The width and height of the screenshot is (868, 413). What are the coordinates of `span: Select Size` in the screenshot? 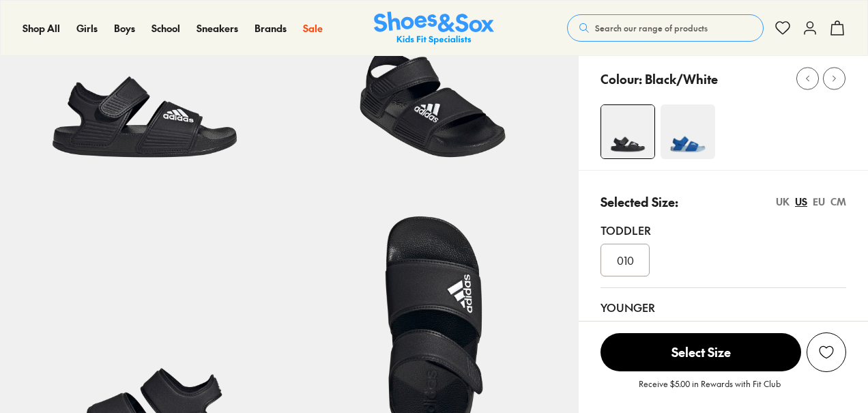 It's located at (701, 353).